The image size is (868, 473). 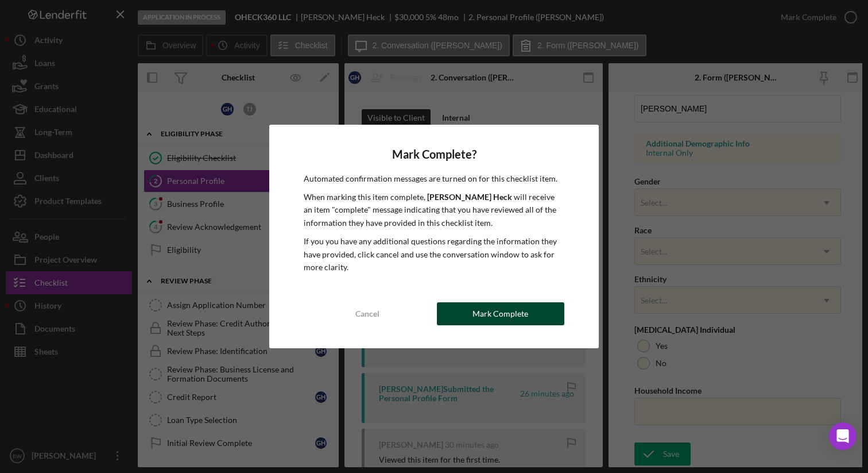 I want to click on div: Mark Complete, so click(x=500, y=313).